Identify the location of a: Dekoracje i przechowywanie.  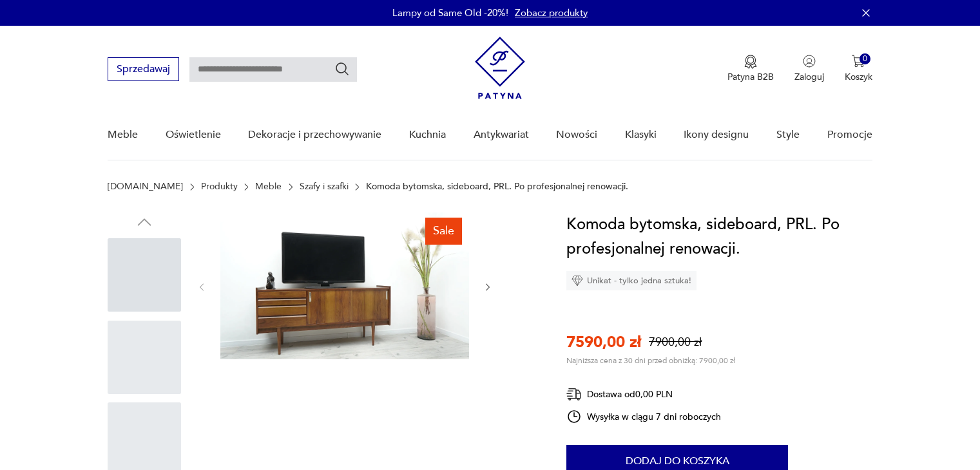
(315, 135).